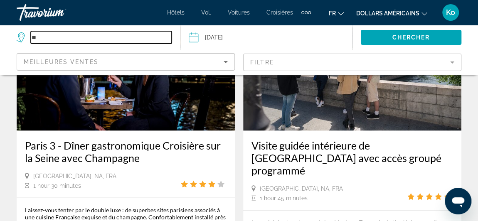 The height and width of the screenshot is (221, 478). Describe the element at coordinates (388, 13) in the screenshot. I see `font: dollars américains` at that location.